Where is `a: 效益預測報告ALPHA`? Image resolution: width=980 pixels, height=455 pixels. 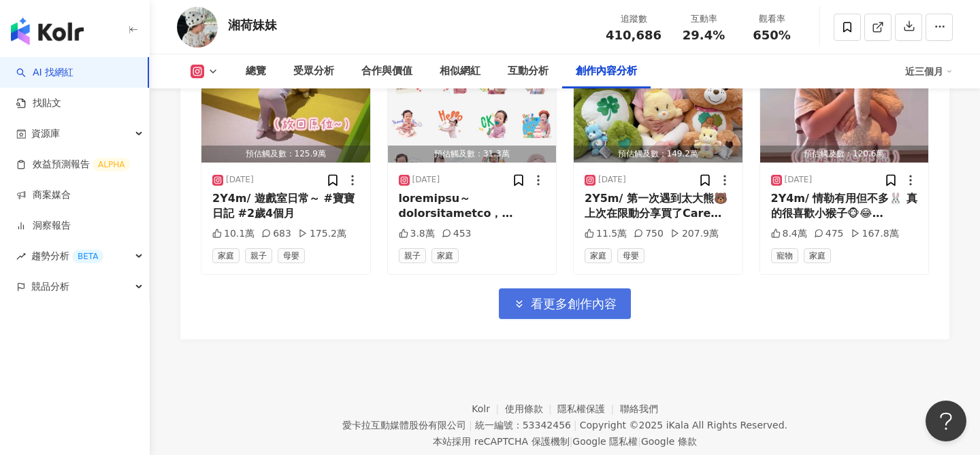 a: 效益預測報告ALPHA is located at coordinates (73, 165).